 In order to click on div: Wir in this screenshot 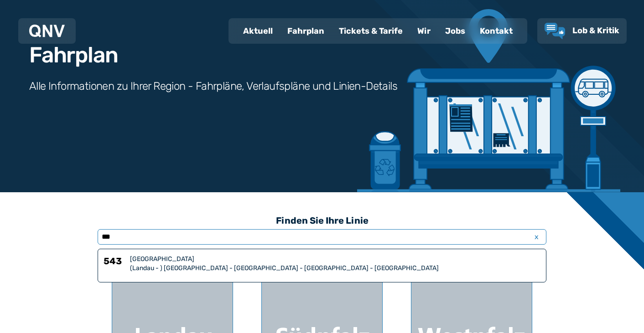, I will do `click(424, 31)`.